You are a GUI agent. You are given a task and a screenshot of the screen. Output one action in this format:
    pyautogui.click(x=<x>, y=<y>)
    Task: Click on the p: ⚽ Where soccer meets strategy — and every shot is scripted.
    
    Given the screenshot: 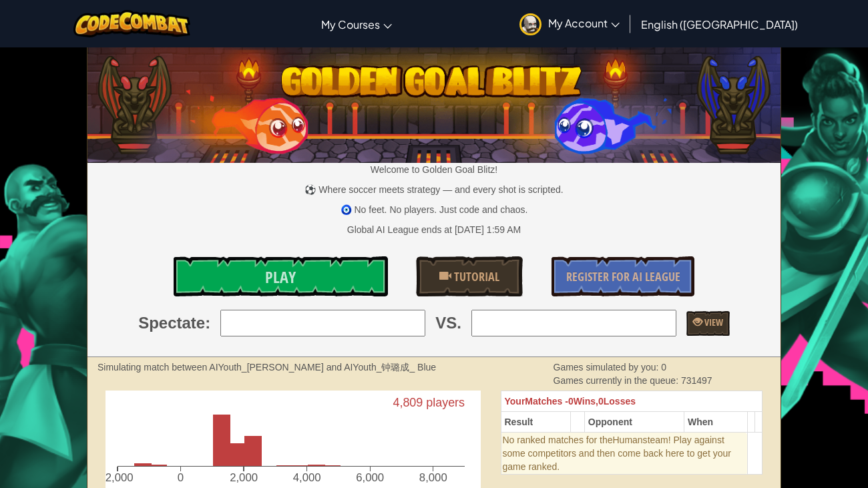 What is the action you would take?
    pyautogui.click(x=434, y=189)
    